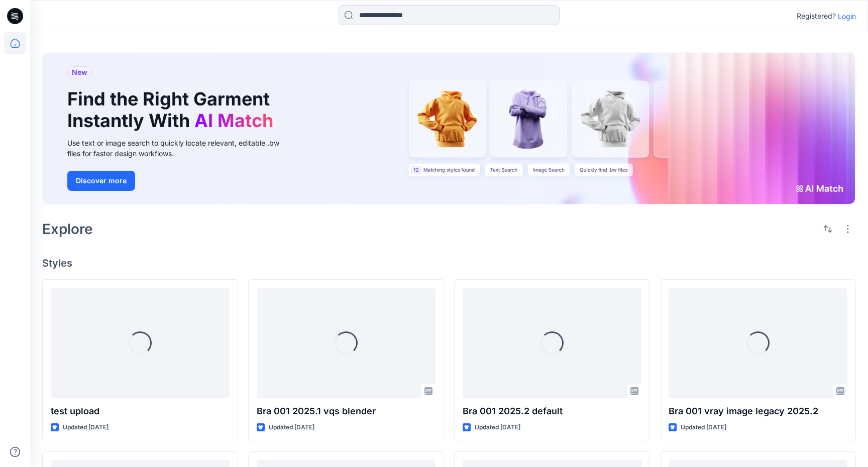 This screenshot has height=467, width=868. What do you see at coordinates (140, 411) in the screenshot?
I see `p: test upload` at bounding box center [140, 411].